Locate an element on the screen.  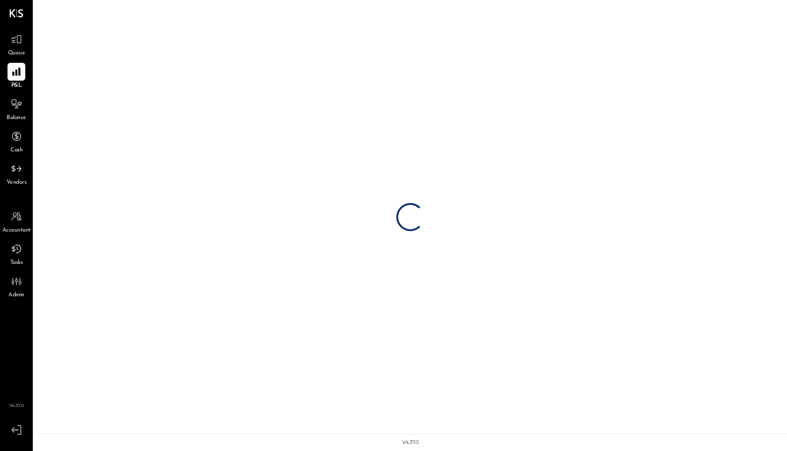
a: Accountant is located at coordinates (16, 221).